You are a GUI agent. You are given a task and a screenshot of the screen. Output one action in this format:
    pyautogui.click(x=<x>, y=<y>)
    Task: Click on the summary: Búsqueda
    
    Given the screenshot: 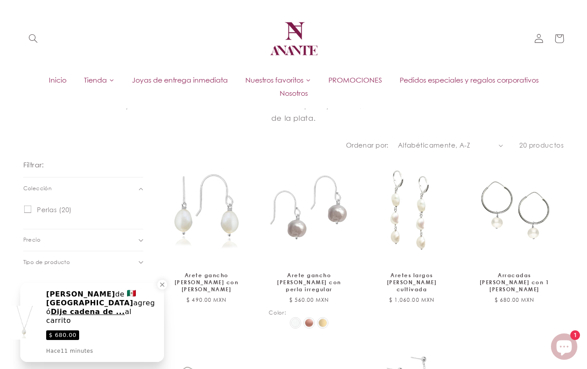 What is the action you would take?
    pyautogui.click(x=33, y=39)
    